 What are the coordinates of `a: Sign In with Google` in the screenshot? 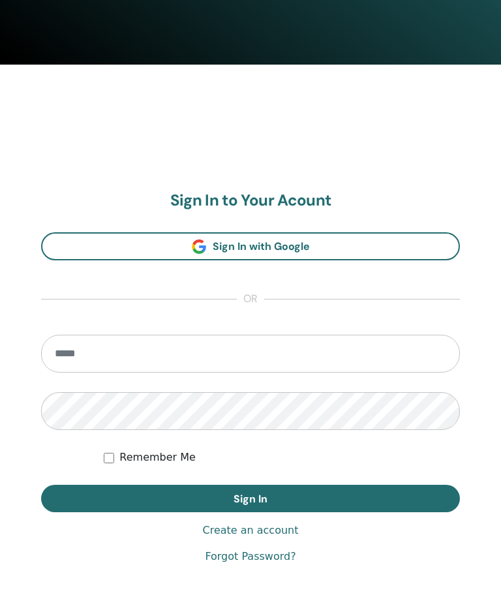 It's located at (251, 247).